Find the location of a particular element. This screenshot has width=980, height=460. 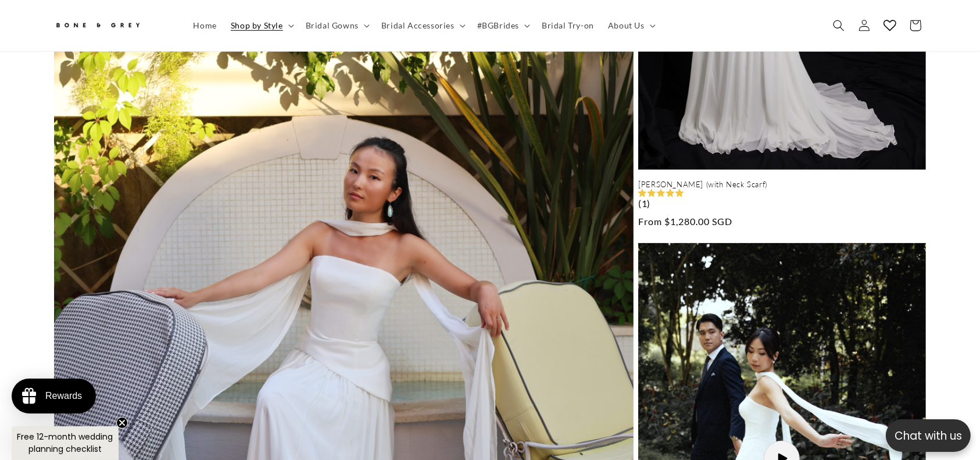

summary: Shop by Style is located at coordinates (261, 25).